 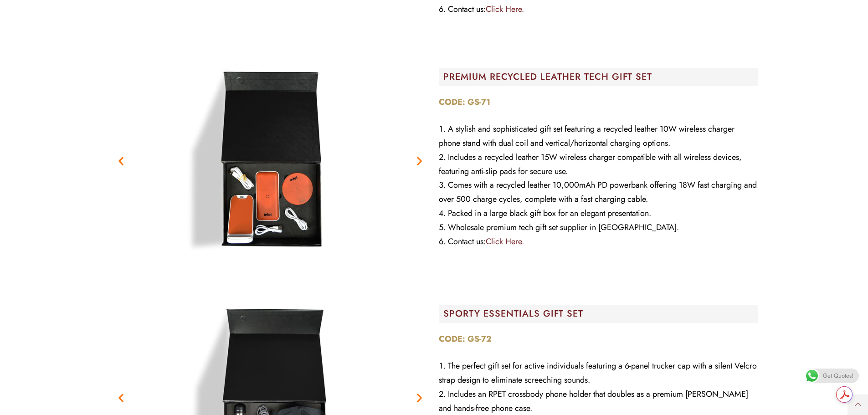 What do you see at coordinates (598, 192) in the screenshot?
I see `li: Comes with a recycled leather 10,000mAh PD powerbank offering 18W fast charging and over 500 char...` at bounding box center [598, 192].